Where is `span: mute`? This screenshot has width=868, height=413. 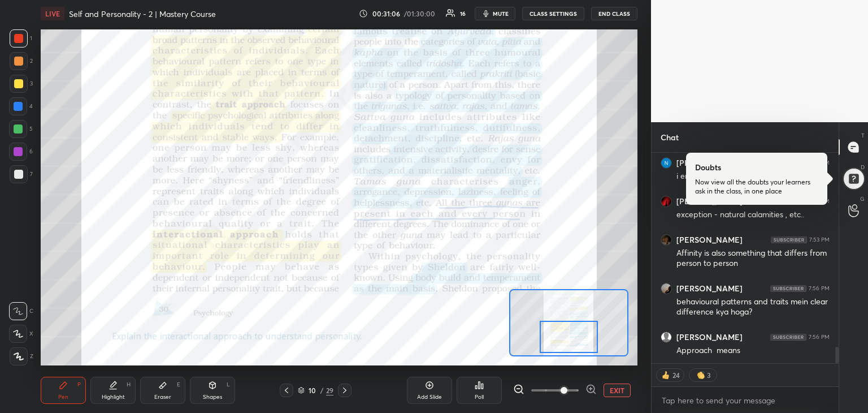
span: mute is located at coordinates (500, 13).